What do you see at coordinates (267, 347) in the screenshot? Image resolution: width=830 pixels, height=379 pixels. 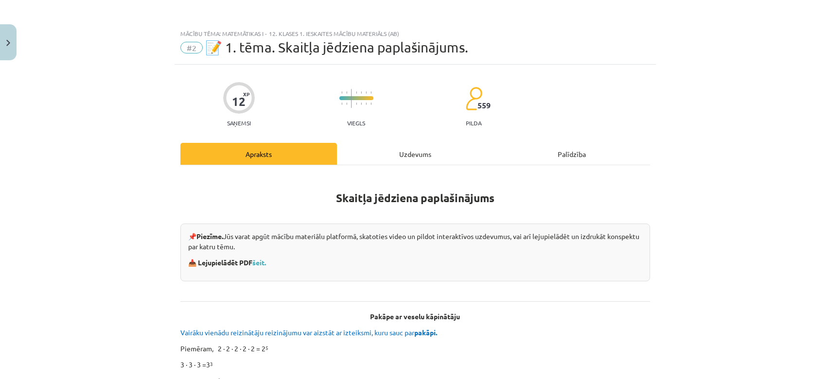 I see `sup: 5` at bounding box center [267, 347].